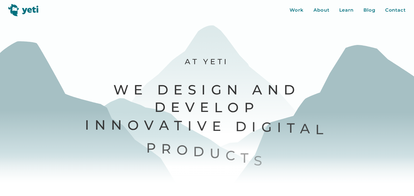  What do you see at coordinates (169, 149) in the screenshot?
I see `span: r` at bounding box center [169, 149].